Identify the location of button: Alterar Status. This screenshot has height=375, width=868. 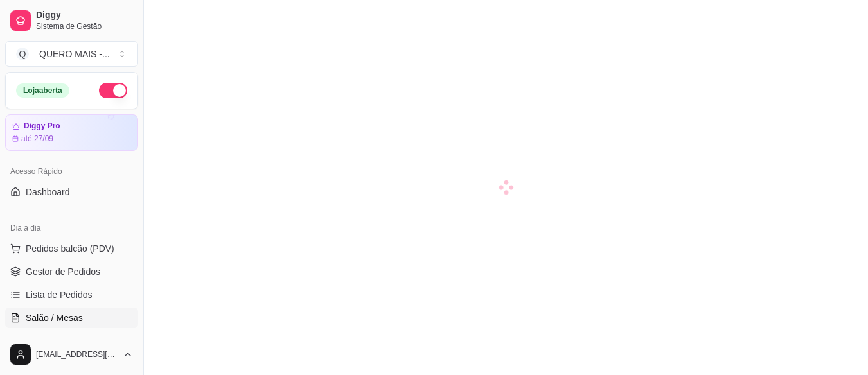
(113, 91).